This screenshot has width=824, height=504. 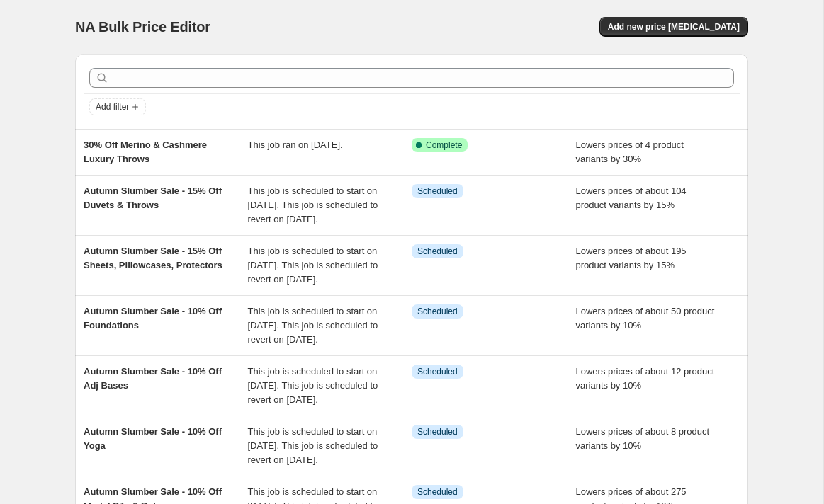 I want to click on span: Autumn Slumber Sale - 10% Off Adj Bases, so click(x=152, y=378).